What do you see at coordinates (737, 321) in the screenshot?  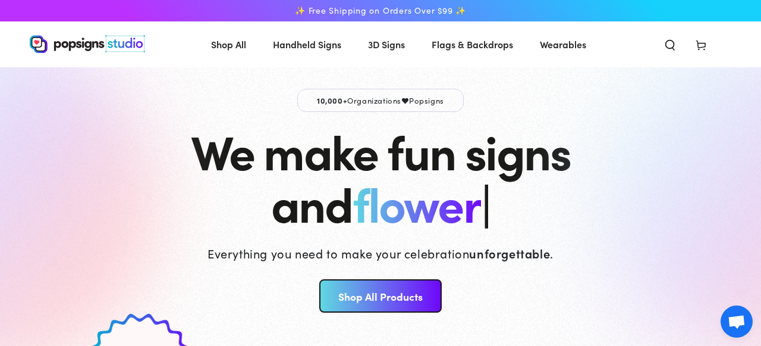 I see `a: Open chat` at bounding box center [737, 321].